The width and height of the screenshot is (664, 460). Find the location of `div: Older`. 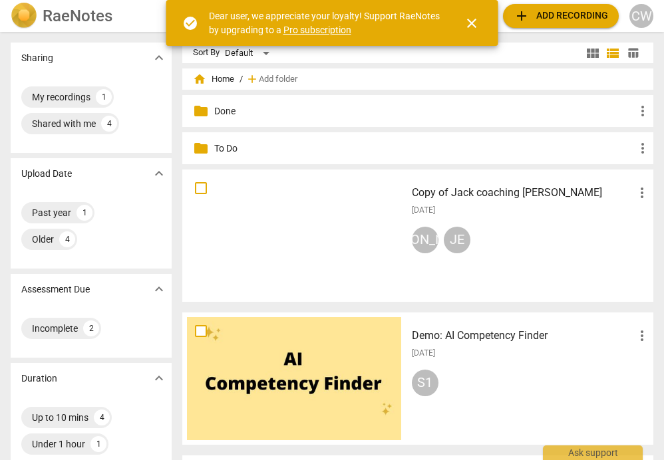

div: Older is located at coordinates (43, 239).